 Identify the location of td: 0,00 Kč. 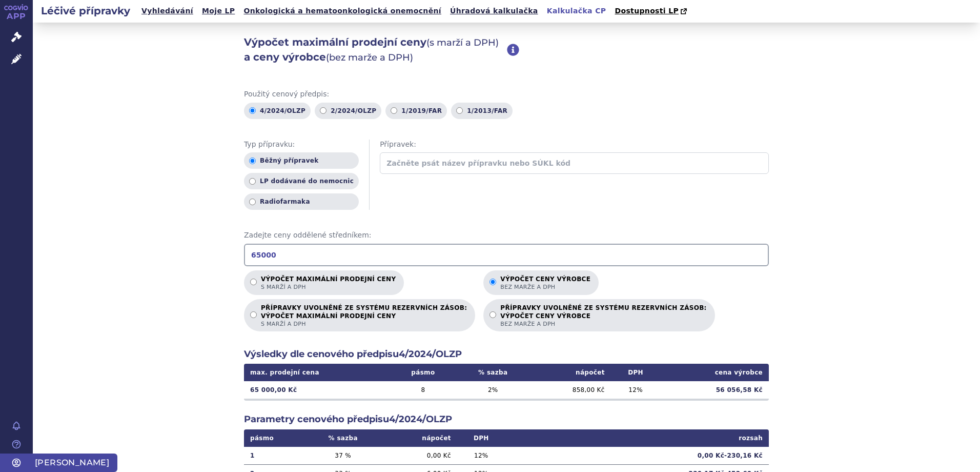
(419, 456).